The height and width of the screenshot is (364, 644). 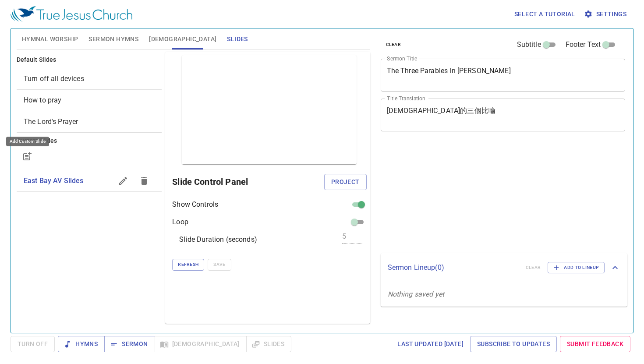 What do you see at coordinates (89, 101) in the screenshot?
I see `div: How to pray` at bounding box center [89, 101].